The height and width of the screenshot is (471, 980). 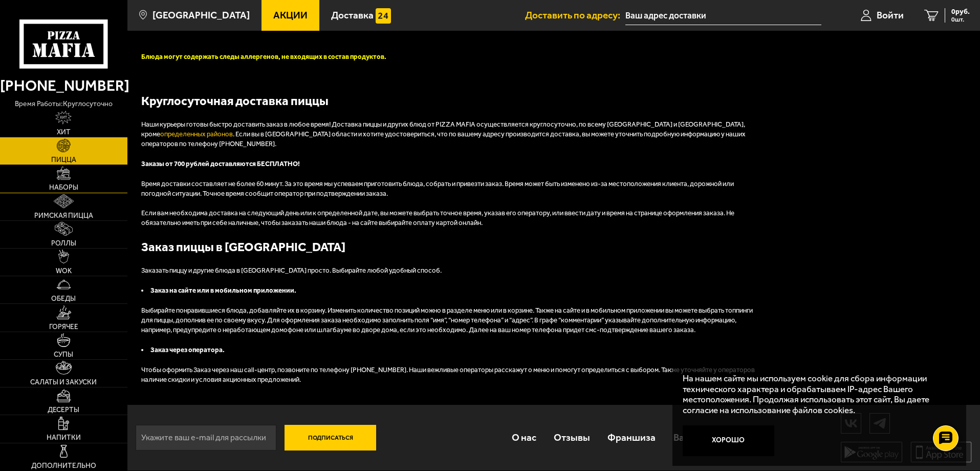 I want to click on span: Доставка, so click(x=352, y=15).